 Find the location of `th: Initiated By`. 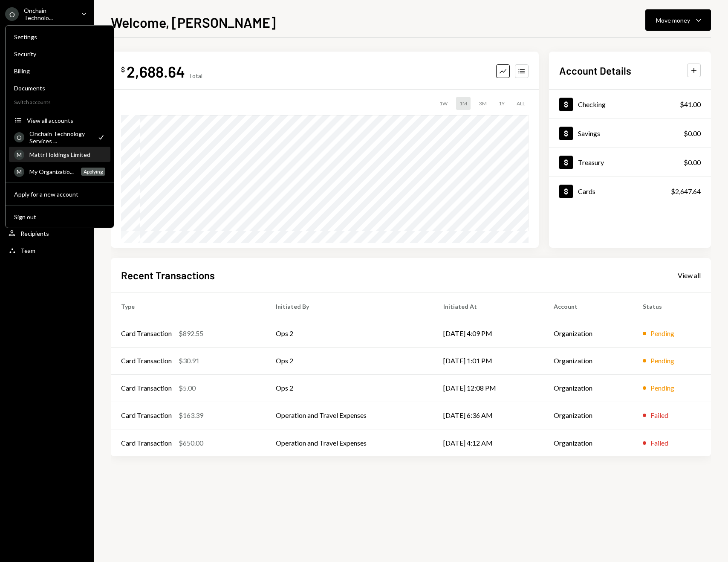

th: Initiated By is located at coordinates (350, 306).